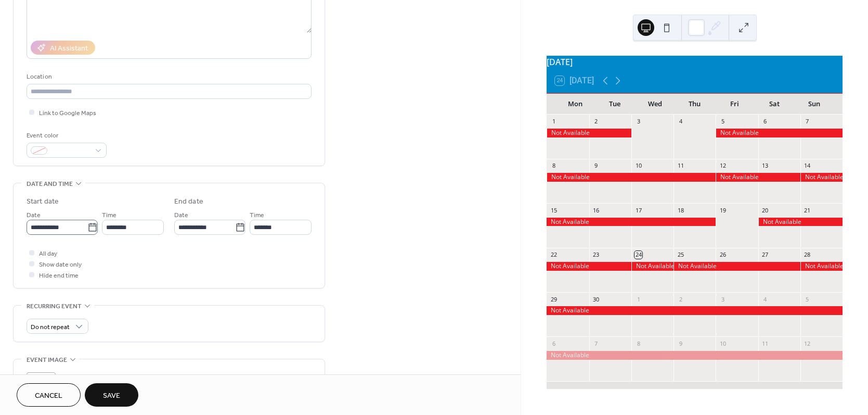 The width and height of the screenshot is (868, 415). What do you see at coordinates (575, 104) in the screenshot?
I see `div: Mon` at bounding box center [575, 104].